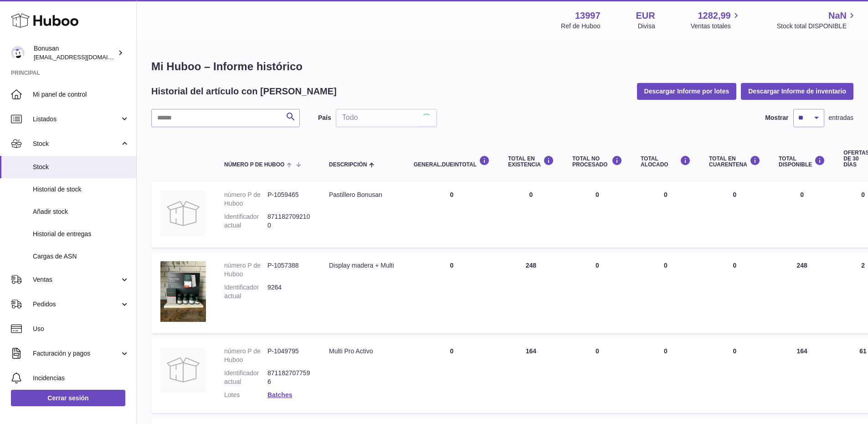 The height and width of the screenshot is (424, 868). Describe the element at coordinates (81, 378) in the screenshot. I see `span: Incidencias` at that location.